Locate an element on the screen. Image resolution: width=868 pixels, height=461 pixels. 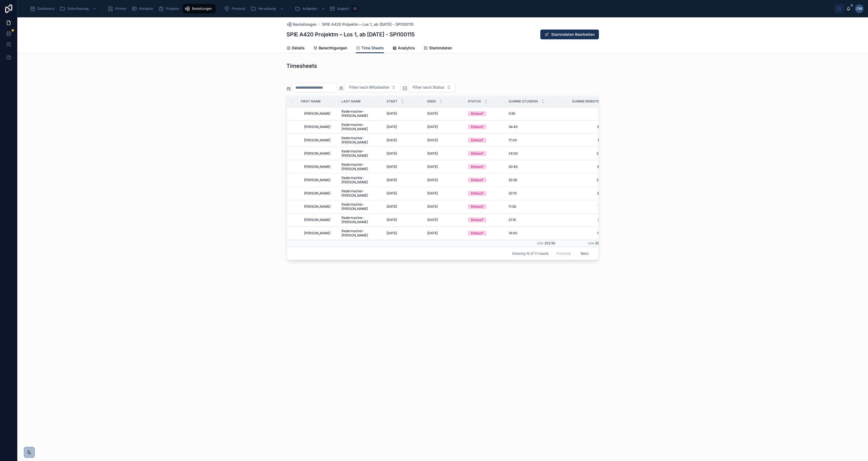
a: Verwaltung is located at coordinates (268, 8).